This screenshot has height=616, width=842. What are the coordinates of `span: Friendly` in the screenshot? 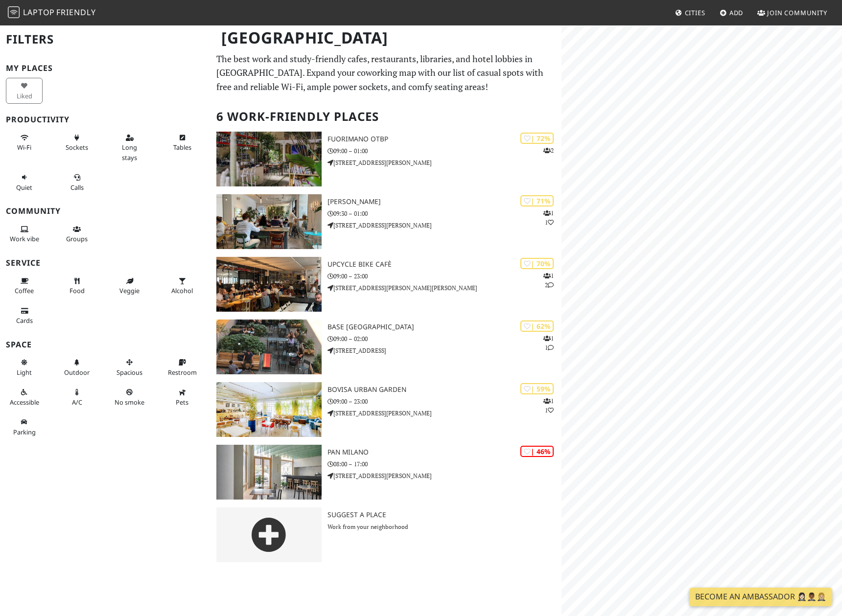 It's located at (76, 12).